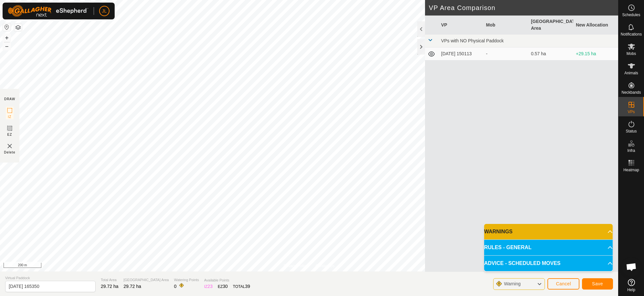 The height and width of the screenshot is (296, 644). What do you see at coordinates (596, 25) in the screenshot?
I see `th: New Allocation` at bounding box center [596, 25].